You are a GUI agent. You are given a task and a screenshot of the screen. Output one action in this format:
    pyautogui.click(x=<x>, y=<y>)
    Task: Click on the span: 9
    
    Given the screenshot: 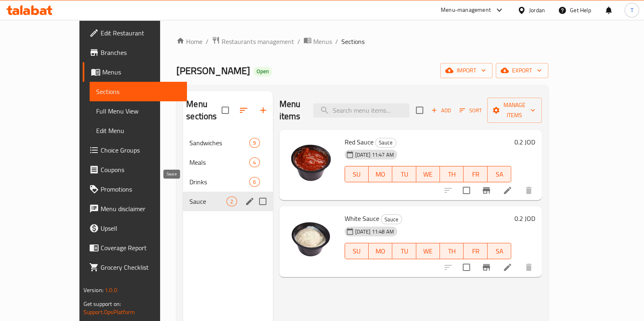 What is the action you would take?
    pyautogui.click(x=254, y=143)
    